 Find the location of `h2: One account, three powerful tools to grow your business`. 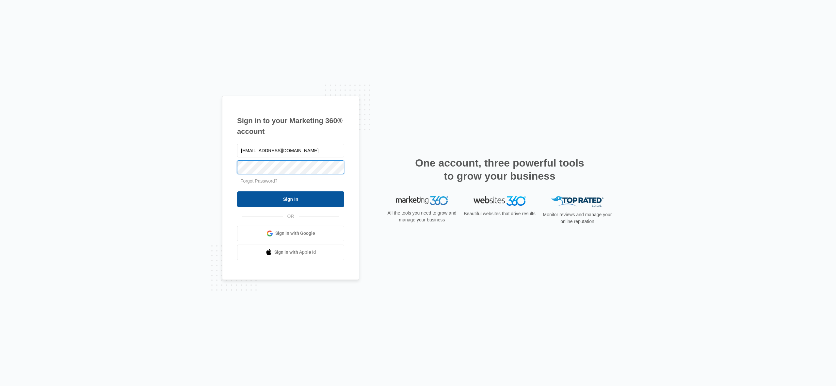

h2: One account, three powerful tools to grow your business is located at coordinates (500, 170).